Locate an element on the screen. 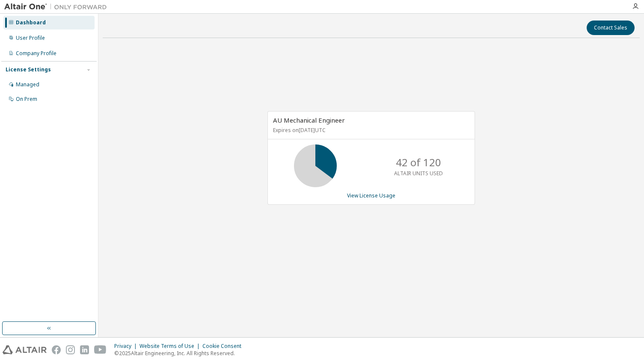  img: linkedin.svg is located at coordinates (84, 350).